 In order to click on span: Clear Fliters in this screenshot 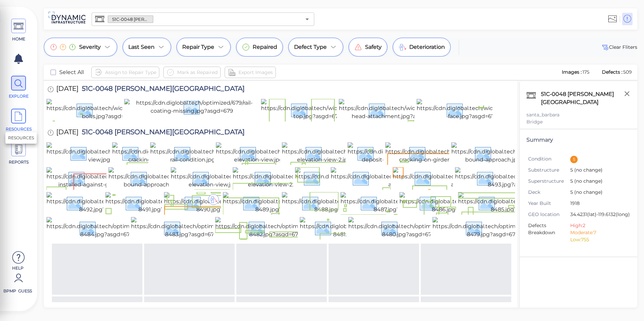, I will do `click(619, 47)`.